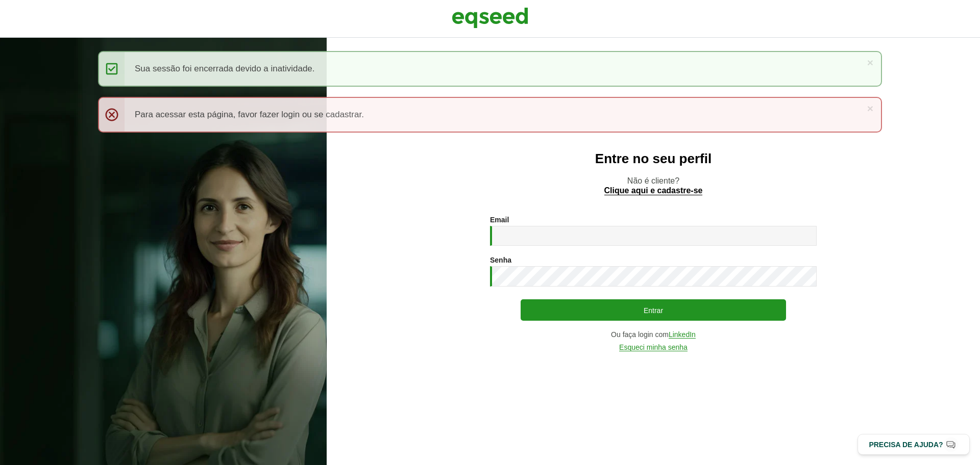  Describe the element at coordinates (500, 260) in the screenshot. I see `label: Senha` at that location.